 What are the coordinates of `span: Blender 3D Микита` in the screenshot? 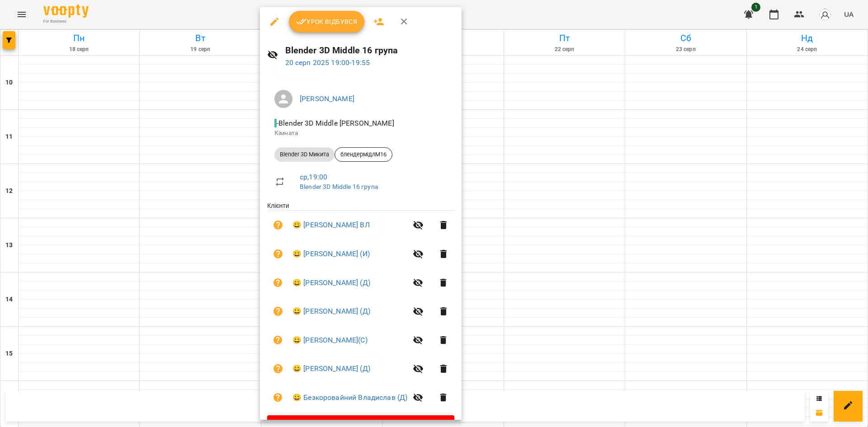 It's located at (304, 154).